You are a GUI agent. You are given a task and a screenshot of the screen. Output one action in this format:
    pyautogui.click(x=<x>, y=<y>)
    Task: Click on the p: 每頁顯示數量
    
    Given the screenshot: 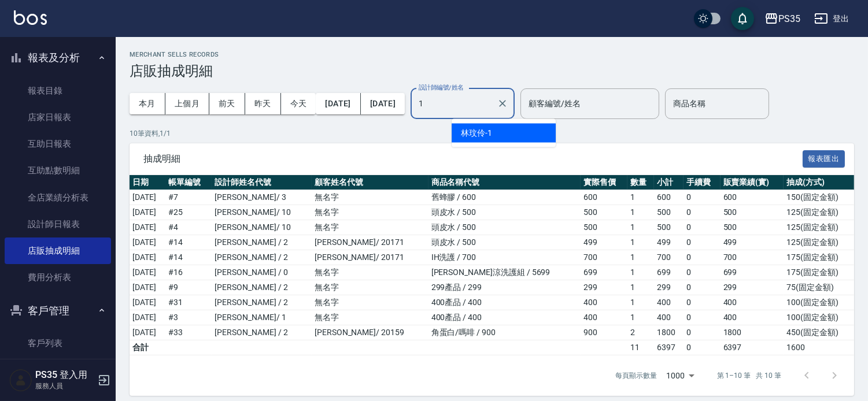 What is the action you would take?
    pyautogui.click(x=636, y=376)
    